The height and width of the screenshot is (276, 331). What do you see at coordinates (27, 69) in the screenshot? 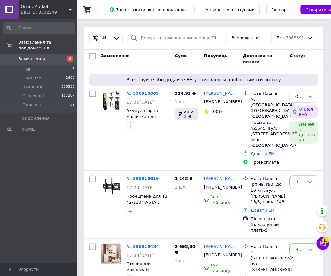
I see `span: Нові` at bounding box center [27, 69].